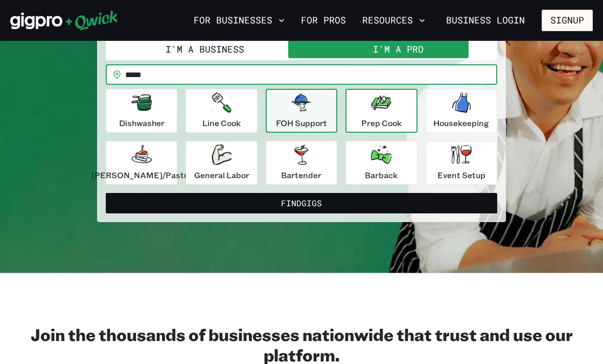 The width and height of the screenshot is (603, 364). I want to click on button: General Labor, so click(221, 163).